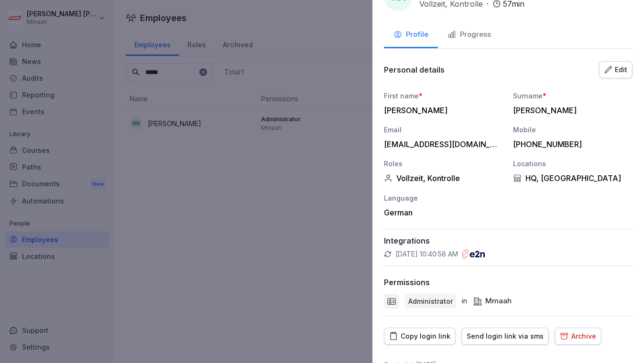 The image size is (644, 363). I want to click on p: Permissions, so click(407, 283).